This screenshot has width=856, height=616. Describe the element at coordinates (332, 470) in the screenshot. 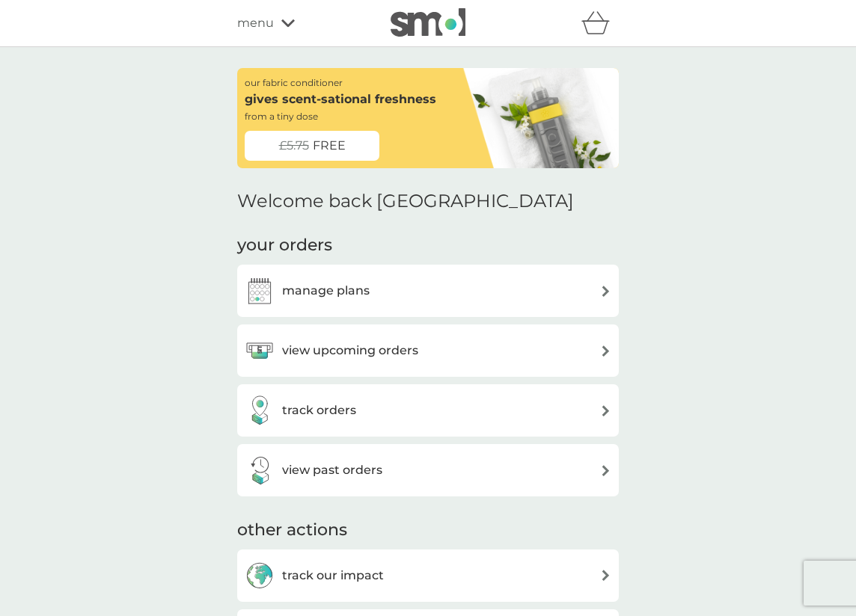

I see `h3: view past orders` at that location.